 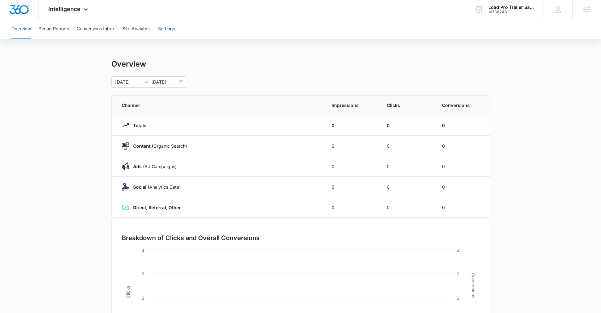 I want to click on img: Ads, so click(x=126, y=166).